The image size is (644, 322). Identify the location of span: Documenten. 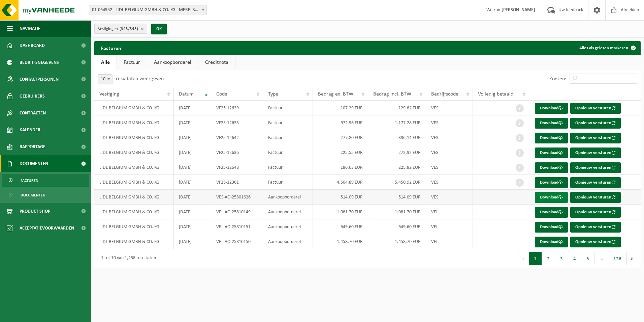
(33, 195).